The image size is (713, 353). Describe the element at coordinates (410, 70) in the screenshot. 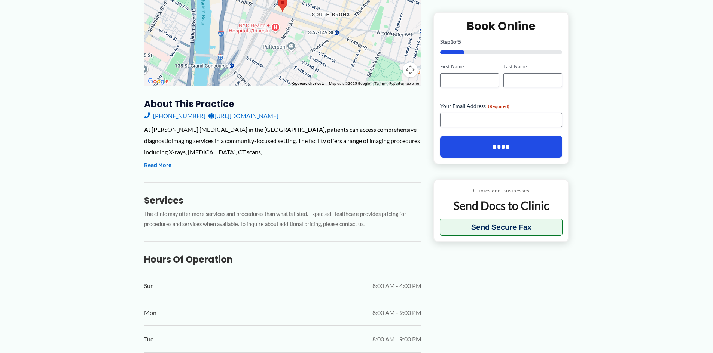

I see `button: Map camera controls` at that location.